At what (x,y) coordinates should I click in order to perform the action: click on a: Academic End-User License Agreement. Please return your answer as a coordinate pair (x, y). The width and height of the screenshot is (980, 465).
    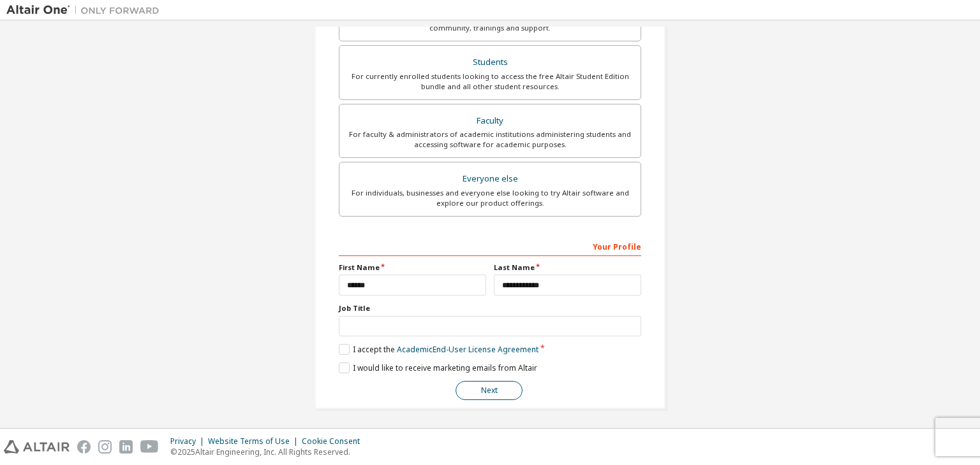
    Looking at the image, I should click on (468, 349).